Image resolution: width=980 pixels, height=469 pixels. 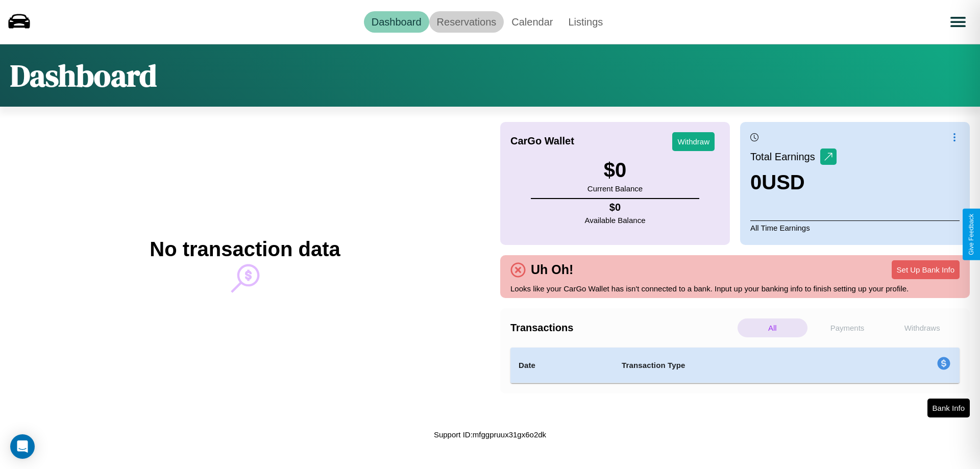 What do you see at coordinates (396, 22) in the screenshot?
I see `a: Dashboard` at bounding box center [396, 22].